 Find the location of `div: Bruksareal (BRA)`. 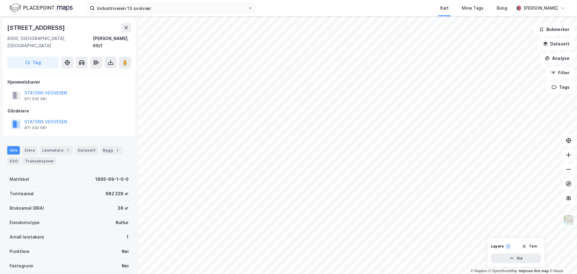

div: Bruksareal (BRA) is located at coordinates (27, 208).